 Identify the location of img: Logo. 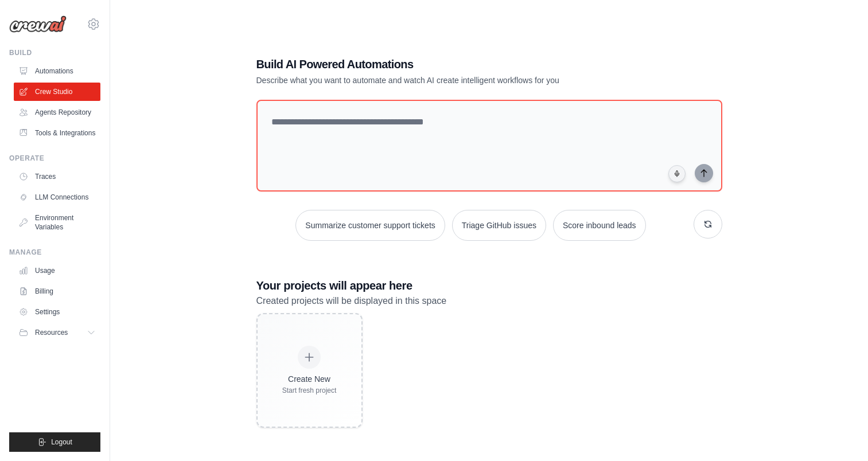
(38, 24).